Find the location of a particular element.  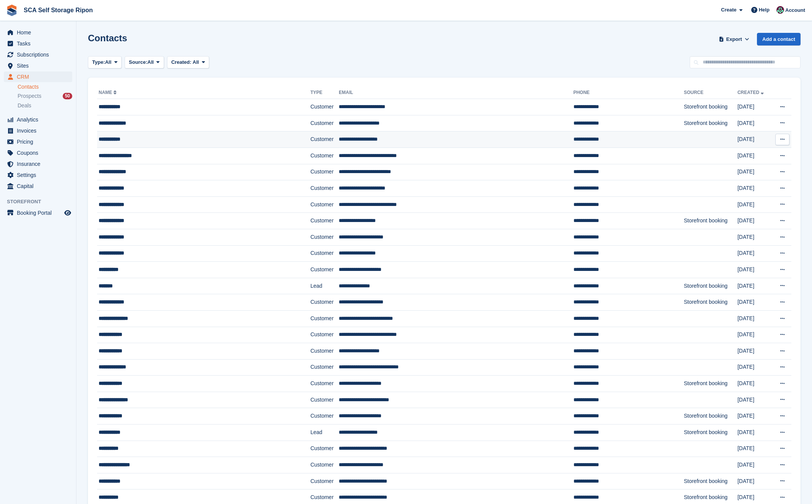

a: Deals is located at coordinates (45, 105).